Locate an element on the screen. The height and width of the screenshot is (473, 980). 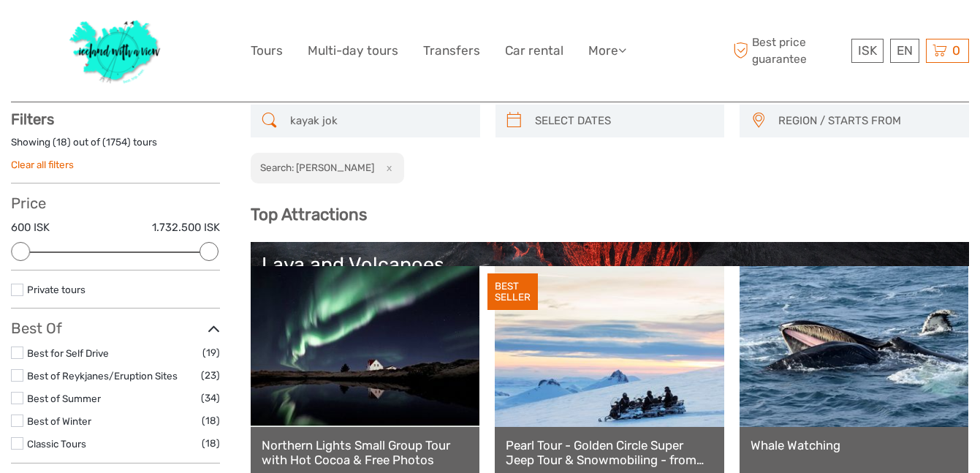
div: Lava and Volcanoes is located at coordinates (609, 265).